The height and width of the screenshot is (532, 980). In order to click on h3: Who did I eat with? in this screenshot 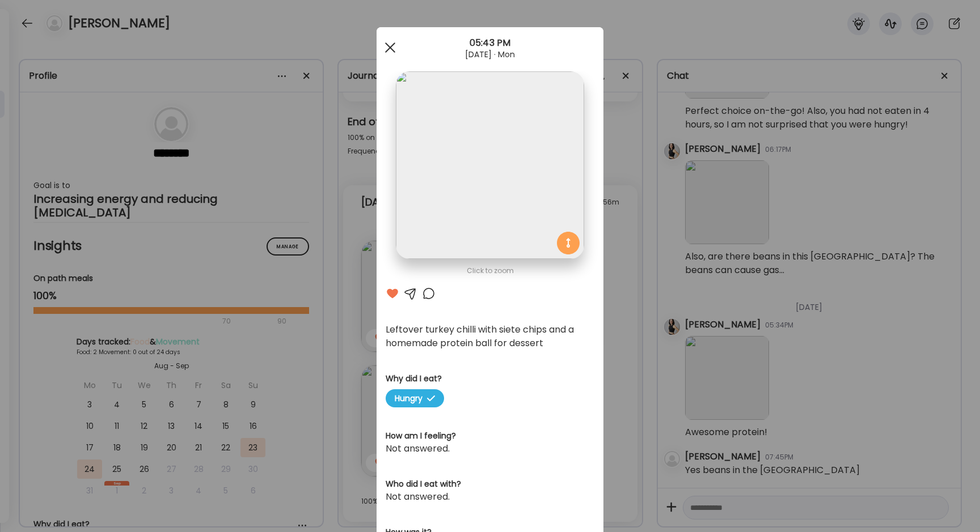, I will do `click(490, 484)`.